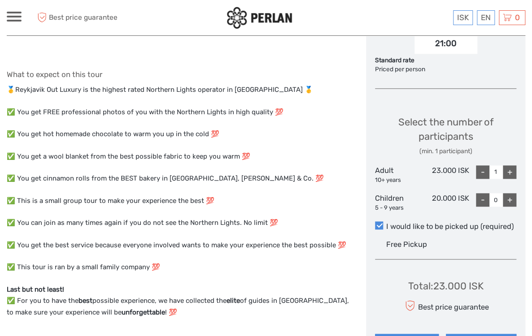 This screenshot has width=532, height=336. I want to click on p: ✅ You can join as many times again if you do not see the Northern Lights. No limit 💯, so click(179, 223).